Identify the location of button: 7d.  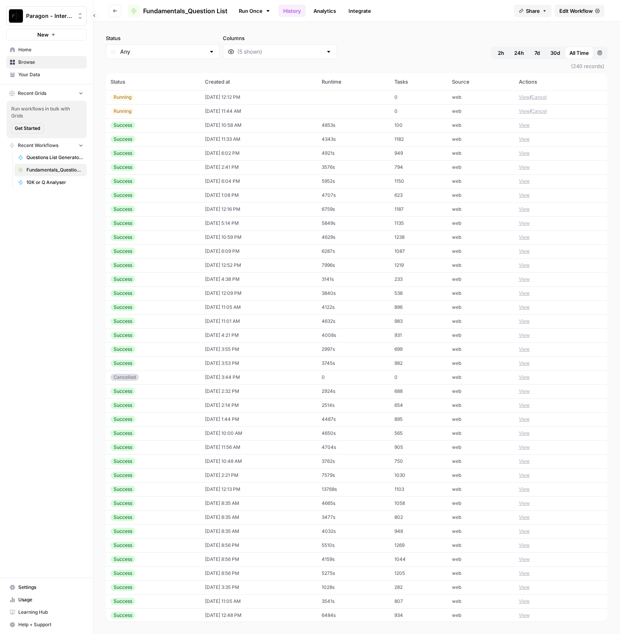
(537, 53).